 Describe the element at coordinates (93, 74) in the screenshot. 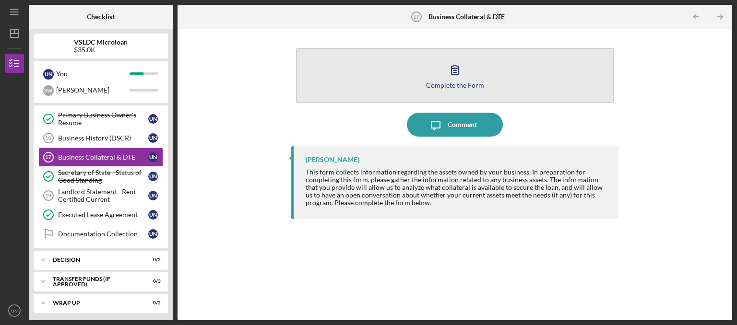

I see `div: You` at that location.